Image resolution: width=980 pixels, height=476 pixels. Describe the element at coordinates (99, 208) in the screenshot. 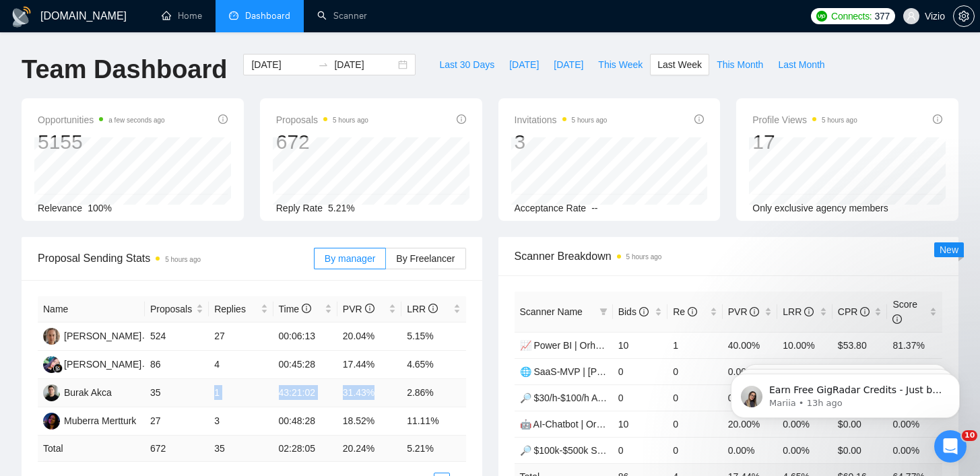

I see `span: 100%` at that location.